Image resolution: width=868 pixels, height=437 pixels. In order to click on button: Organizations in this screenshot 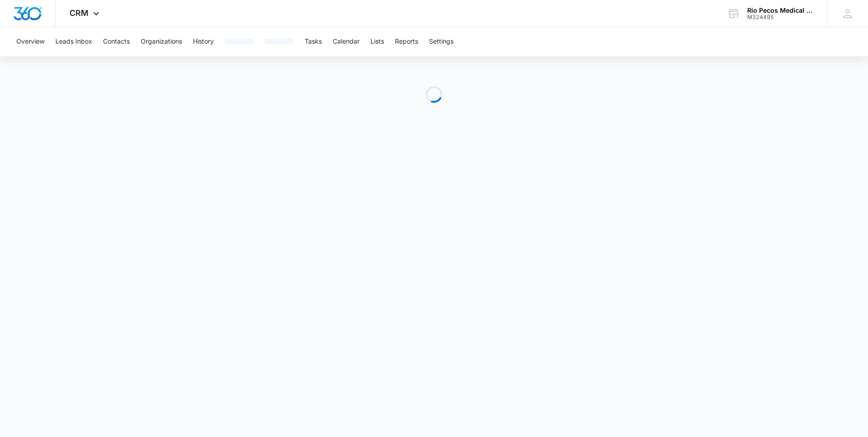, I will do `click(162, 41)`.